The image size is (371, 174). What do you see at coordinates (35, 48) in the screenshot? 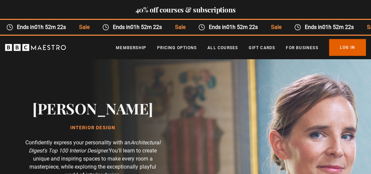
I see `a: BBC Maestro` at bounding box center [35, 48].